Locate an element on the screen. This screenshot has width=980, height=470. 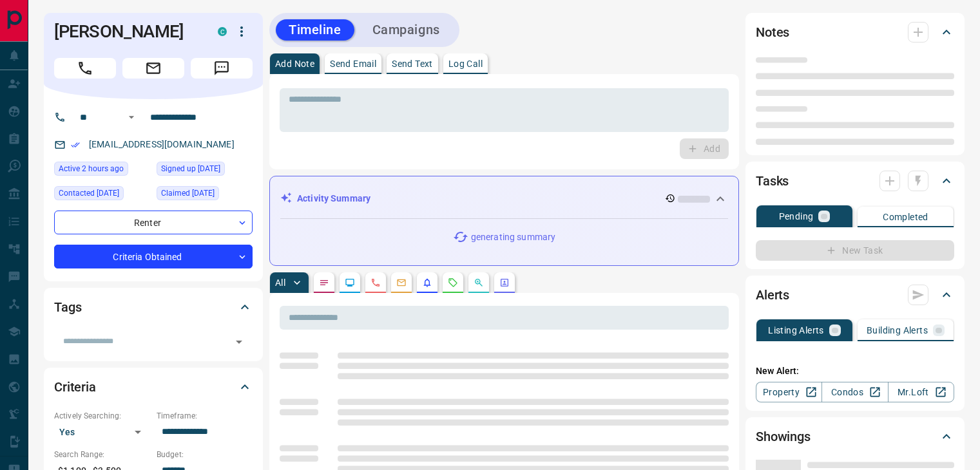
a: Mr.Loft is located at coordinates (921, 392).